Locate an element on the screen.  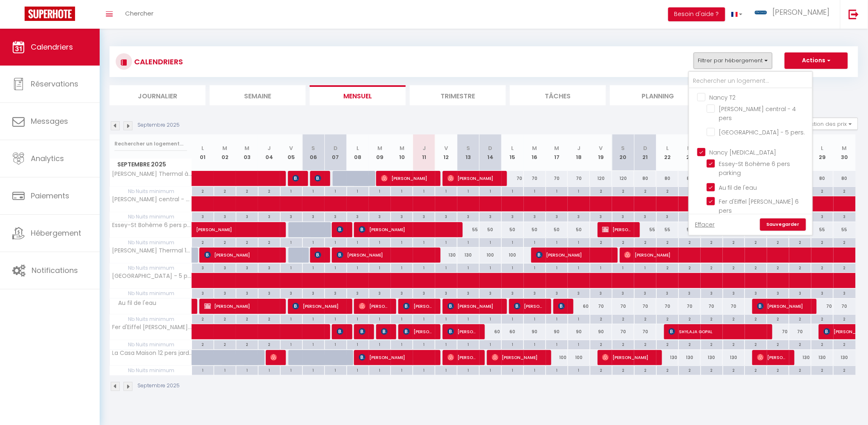
a: Effacer is located at coordinates (706, 225).